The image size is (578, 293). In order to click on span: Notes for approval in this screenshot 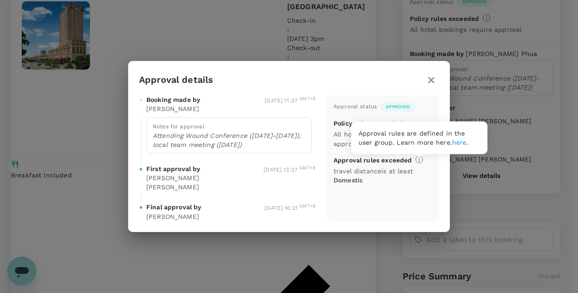, I will do `click(179, 126)`.